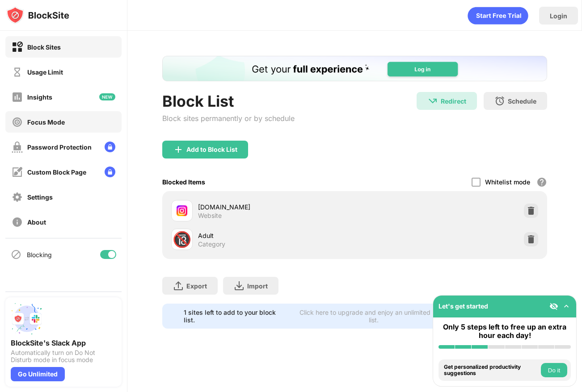  I want to click on div: Automatically turn on Do Not Disturb mode in focus mode, so click(64, 356).